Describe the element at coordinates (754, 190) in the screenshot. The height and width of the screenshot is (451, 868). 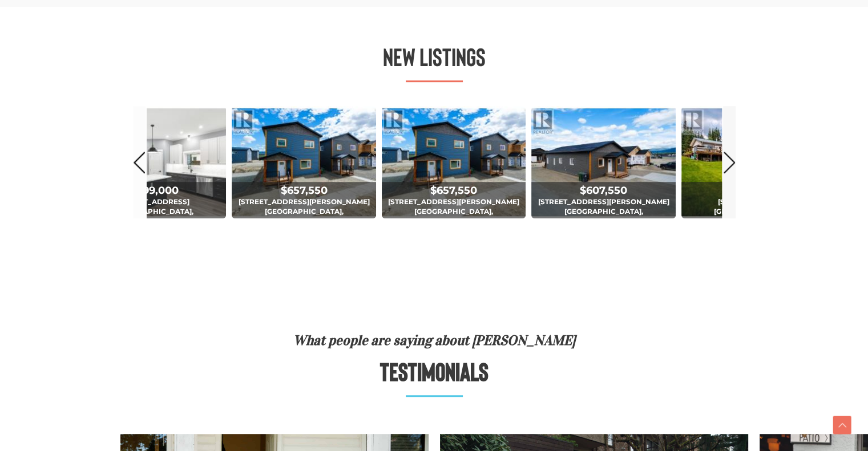
I see `div: $575,000` at that location.